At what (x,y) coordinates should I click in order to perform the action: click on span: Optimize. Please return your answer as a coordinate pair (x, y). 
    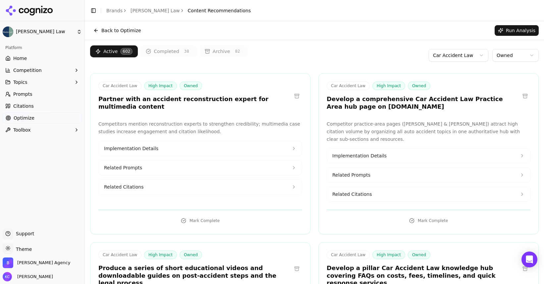
    Looking at the image, I should click on (24, 118).